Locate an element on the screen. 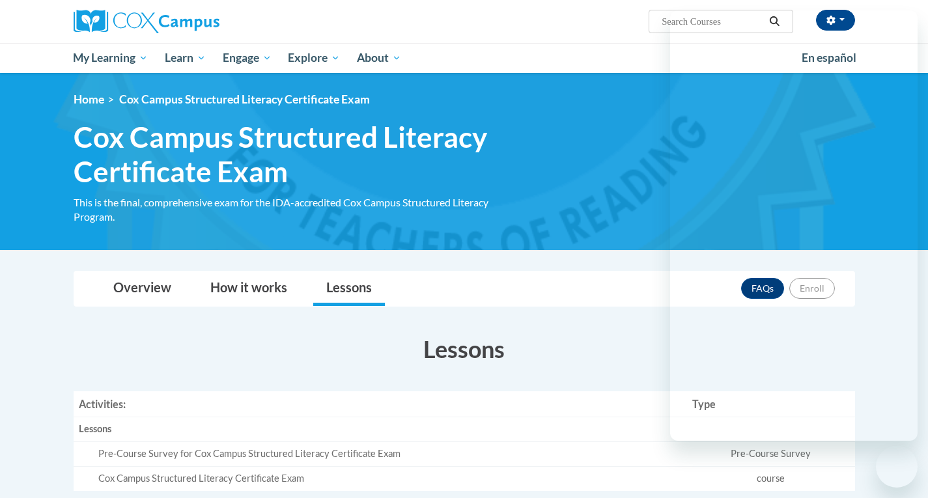 The image size is (928, 498). a: Explore is located at coordinates (314, 58).